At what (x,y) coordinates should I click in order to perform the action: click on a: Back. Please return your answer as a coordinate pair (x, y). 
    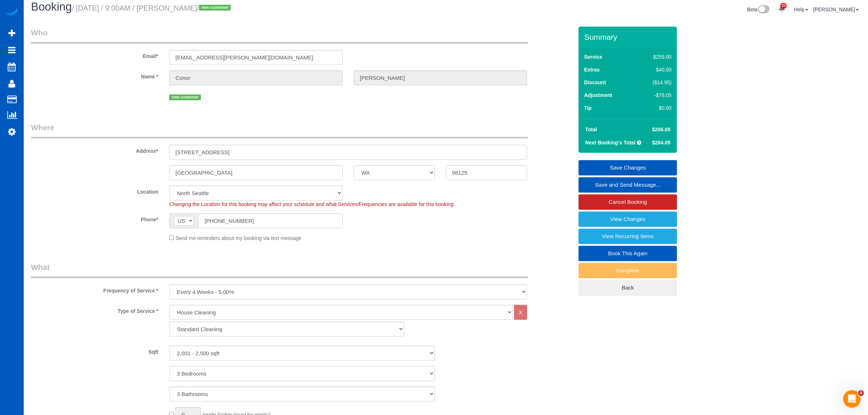
    Looking at the image, I should click on (628, 288).